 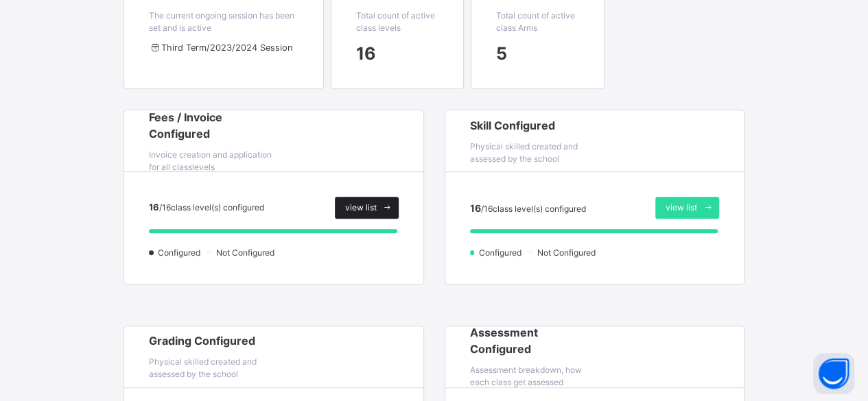 I want to click on span: Invoice creation and application for all classlevels, so click(x=210, y=161).